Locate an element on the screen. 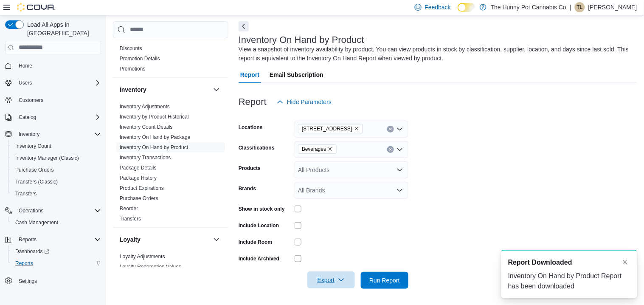  a: Purchase Orders is located at coordinates (139, 198).